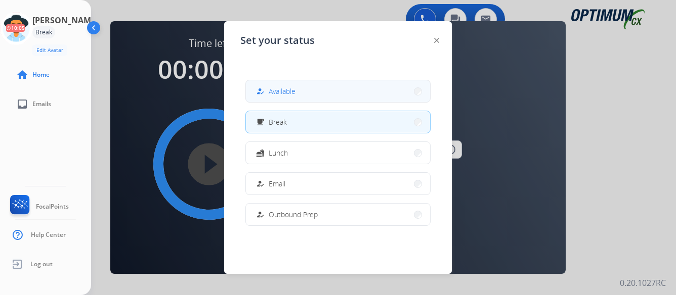 This screenshot has width=676, height=295. What do you see at coordinates (277, 184) in the screenshot?
I see `span: Email` at bounding box center [277, 184].